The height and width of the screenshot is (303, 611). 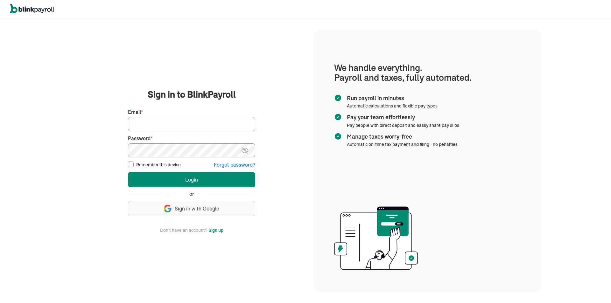 I want to click on span: Automatic calculations and flexible pay types, so click(x=392, y=106).